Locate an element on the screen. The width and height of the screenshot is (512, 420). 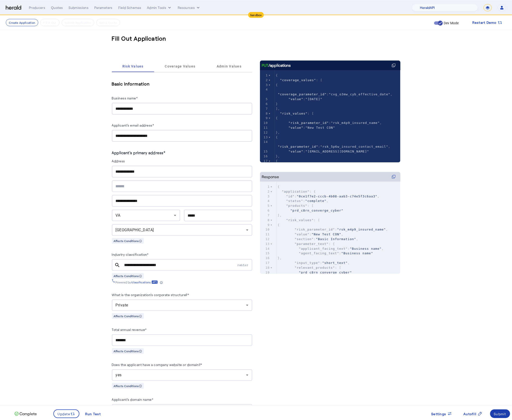
div: 10 is located at coordinates (265, 229).